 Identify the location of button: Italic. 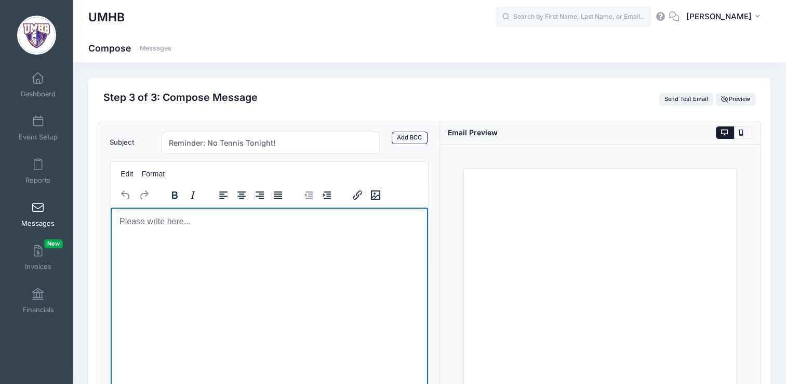
(193, 195).